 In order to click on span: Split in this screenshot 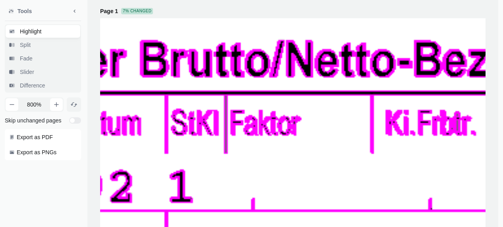, I will do `click(25, 45)`.